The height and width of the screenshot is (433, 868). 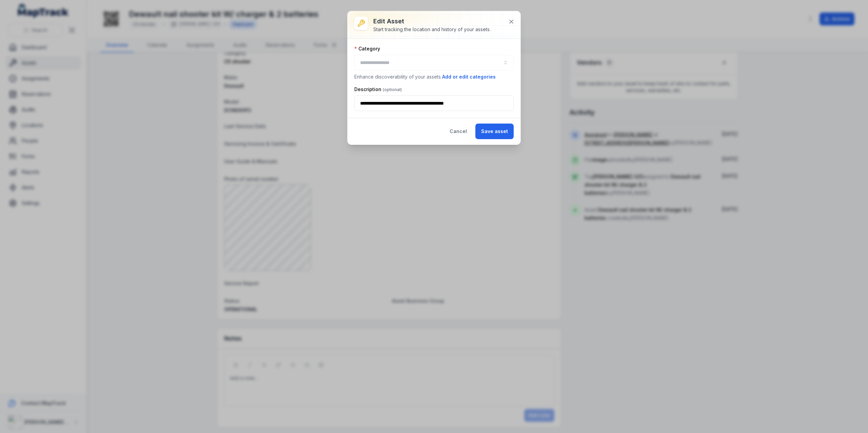 I want to click on div: Start tracking the location and history of your assets., so click(x=432, y=30).